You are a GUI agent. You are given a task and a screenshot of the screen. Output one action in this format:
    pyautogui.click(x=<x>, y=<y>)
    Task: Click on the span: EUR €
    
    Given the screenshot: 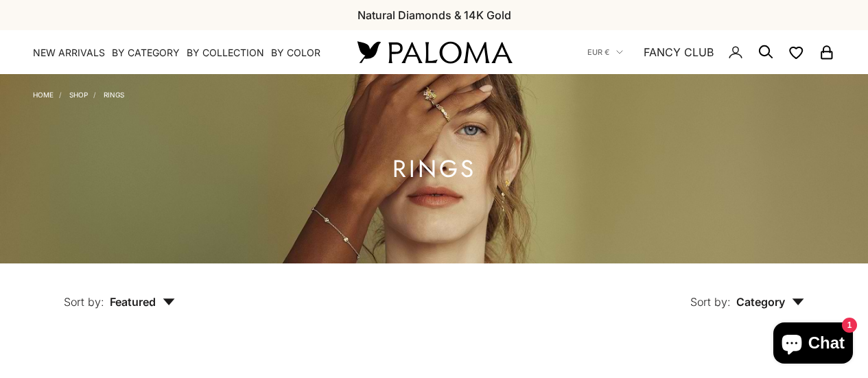 What is the action you would take?
    pyautogui.click(x=598, y=52)
    